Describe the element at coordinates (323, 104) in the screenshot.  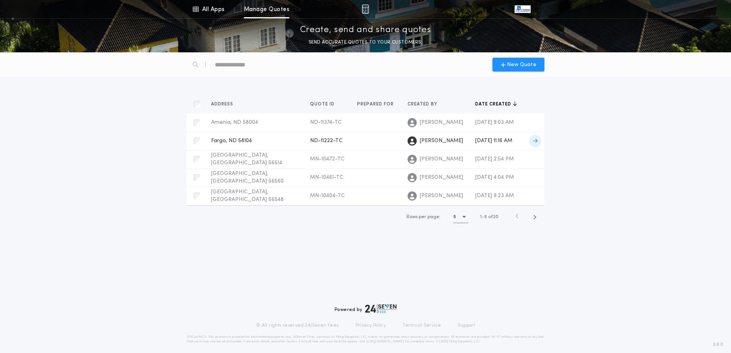
I see `span: Quote ID` at that location.